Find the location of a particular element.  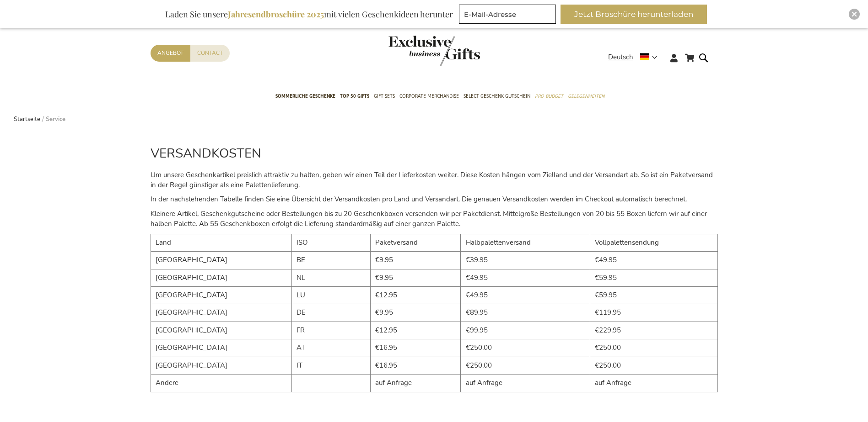

button: Jetzt Broschüre herunterladen is located at coordinates (633, 14).